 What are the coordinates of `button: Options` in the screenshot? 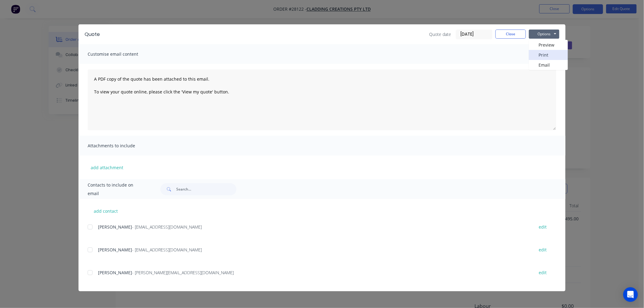 It's located at (545, 34).